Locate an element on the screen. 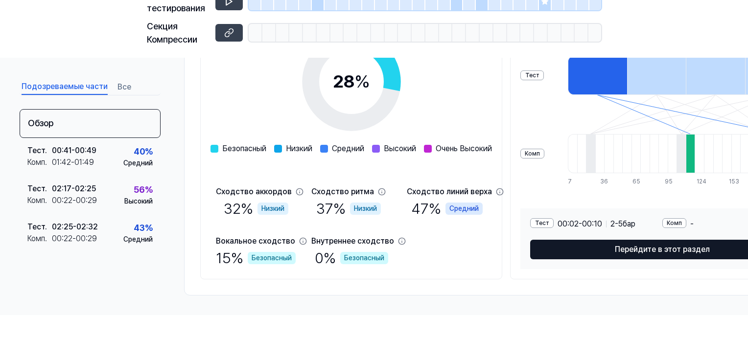  div: 56 % is located at coordinates (143, 189).